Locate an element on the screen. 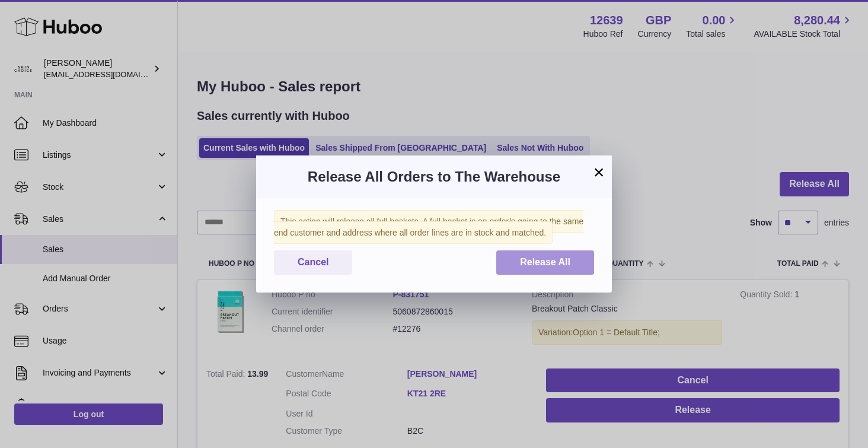 Image resolution: width=868 pixels, height=448 pixels. span: Cancel is located at coordinates (313, 261).